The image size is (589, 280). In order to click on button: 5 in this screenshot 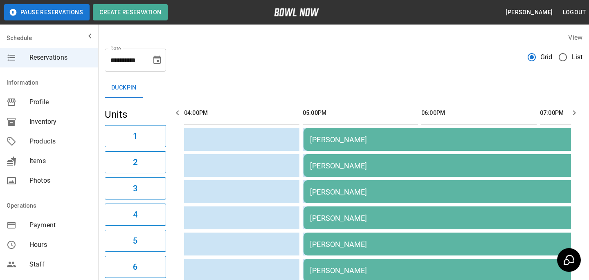, I will do `click(135, 241)`.